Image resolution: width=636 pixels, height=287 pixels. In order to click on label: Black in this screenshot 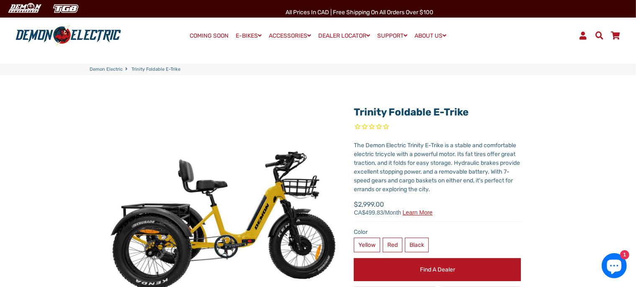, I will do `click(417, 245)`.